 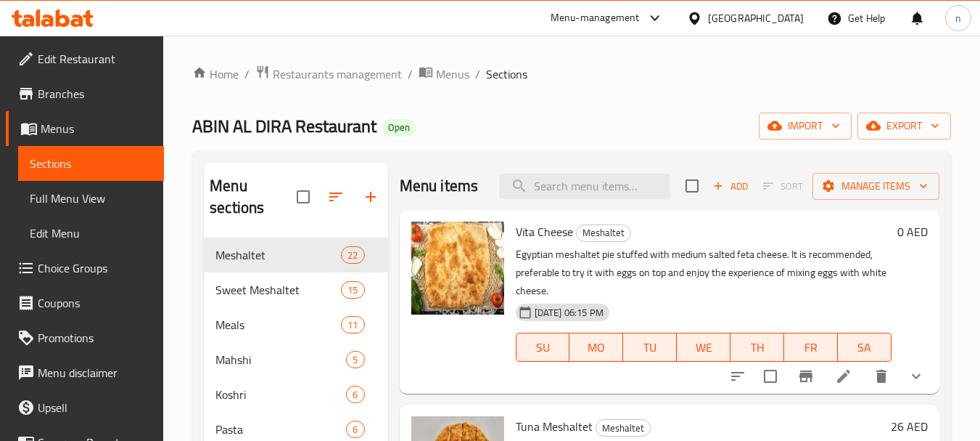 I want to click on span: ABIN AL DIRA Restaurant, so click(x=285, y=126).